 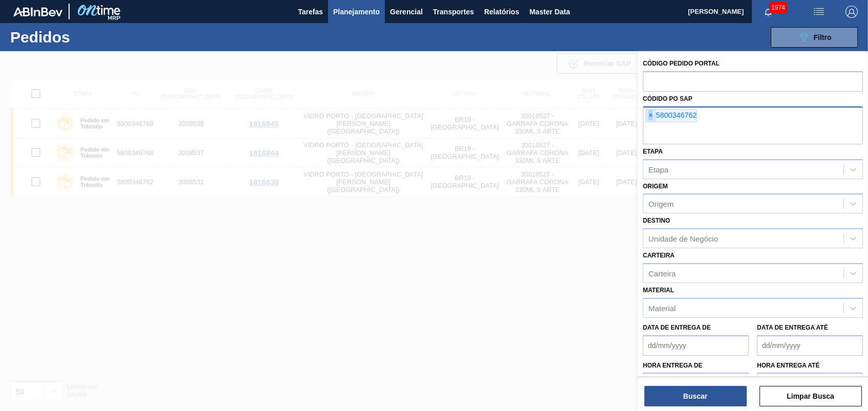 I want to click on div: Carteira, so click(x=662, y=273).